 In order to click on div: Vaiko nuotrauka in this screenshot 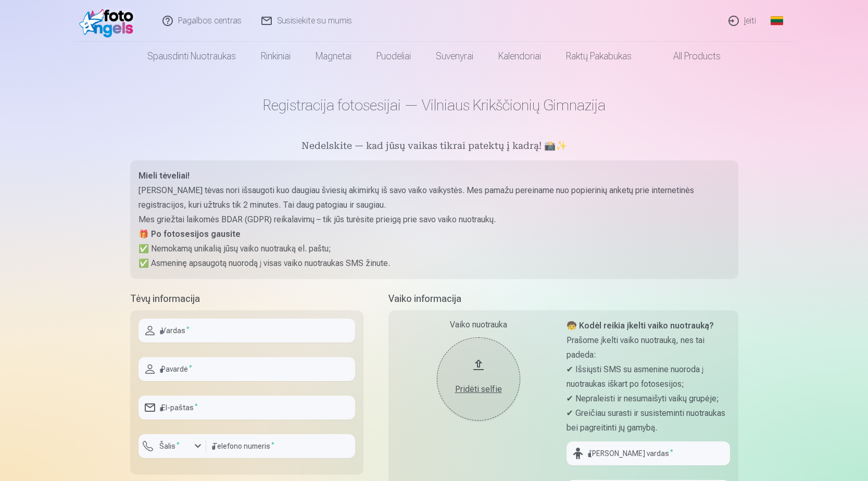, I will do `click(478, 325)`.